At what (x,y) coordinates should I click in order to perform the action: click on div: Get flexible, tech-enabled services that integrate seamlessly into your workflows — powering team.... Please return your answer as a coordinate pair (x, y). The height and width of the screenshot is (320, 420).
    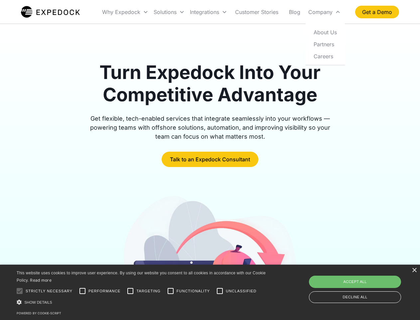
    Looking at the image, I should click on (210, 127).